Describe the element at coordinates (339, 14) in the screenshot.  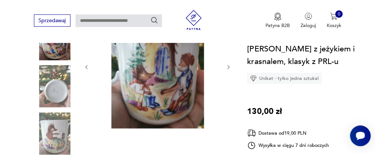
I see `div: 0` at that location.